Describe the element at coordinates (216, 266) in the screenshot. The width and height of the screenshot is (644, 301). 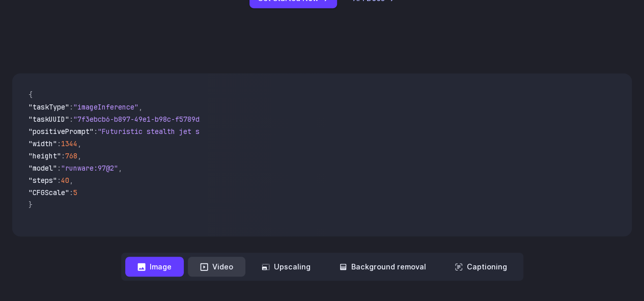
I see `button: Video` at that location.